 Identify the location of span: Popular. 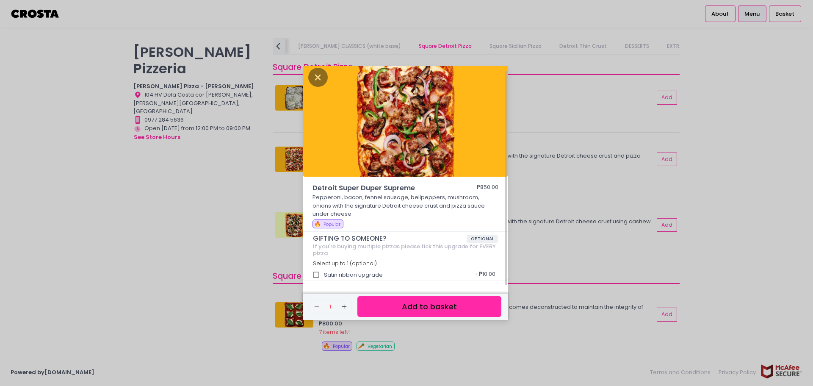
(332, 224).